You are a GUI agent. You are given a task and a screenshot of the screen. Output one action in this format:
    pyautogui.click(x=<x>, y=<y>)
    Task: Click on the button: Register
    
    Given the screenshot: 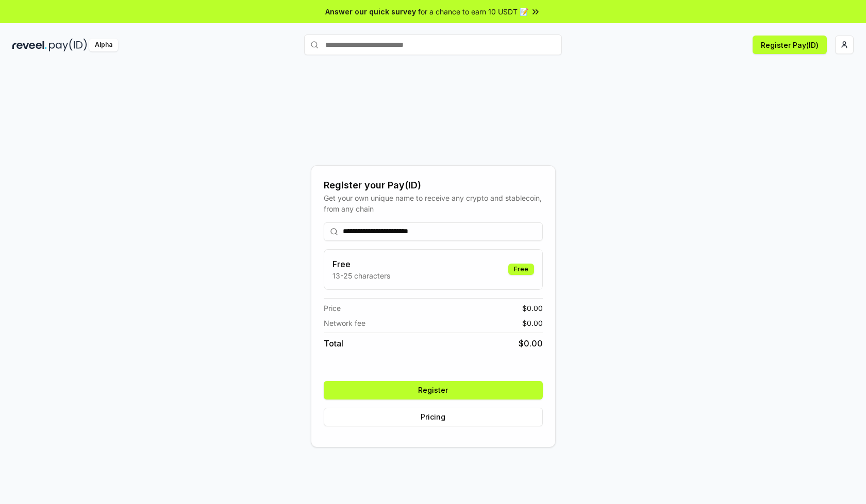 What is the action you would take?
    pyautogui.click(x=433, y=391)
    